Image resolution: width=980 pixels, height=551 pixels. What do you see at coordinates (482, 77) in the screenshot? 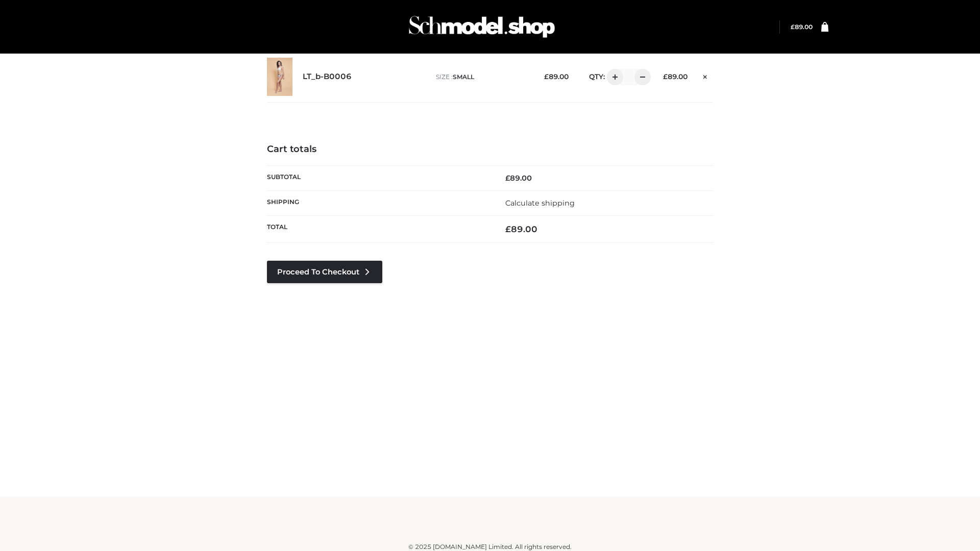
I see `p: size :` at bounding box center [482, 77].